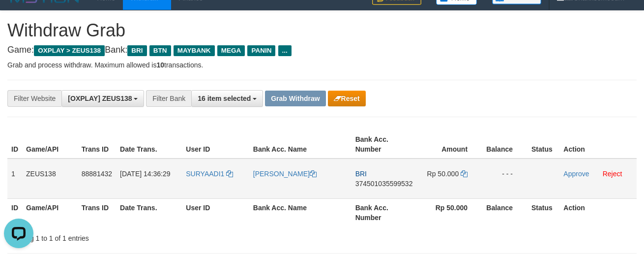 Image resolution: width=644 pixels, height=256 pixels. I want to click on span: OXPLAY > ZEUS138, so click(69, 51).